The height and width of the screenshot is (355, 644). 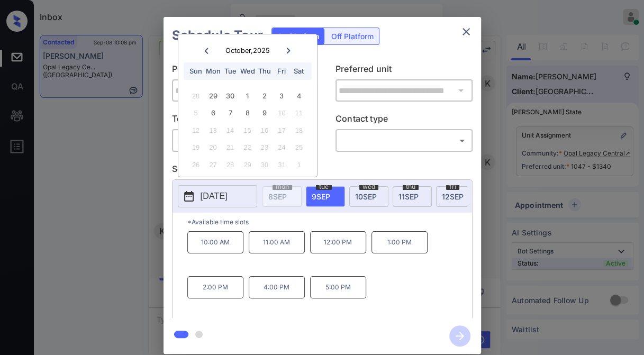 What do you see at coordinates (453, 187) in the screenshot?
I see `span: fri` at bounding box center [453, 187].